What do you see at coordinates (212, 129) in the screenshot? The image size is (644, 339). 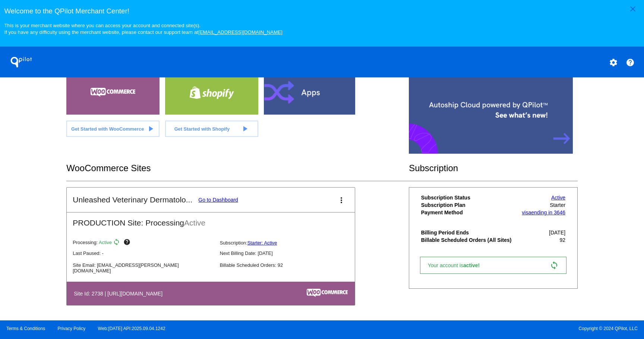 I see `a: Get Started with Shopify` at bounding box center [212, 129].